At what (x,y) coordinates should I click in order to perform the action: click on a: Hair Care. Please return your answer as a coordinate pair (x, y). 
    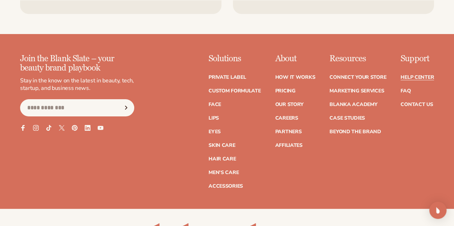
    Looking at the image, I should click on (222, 159).